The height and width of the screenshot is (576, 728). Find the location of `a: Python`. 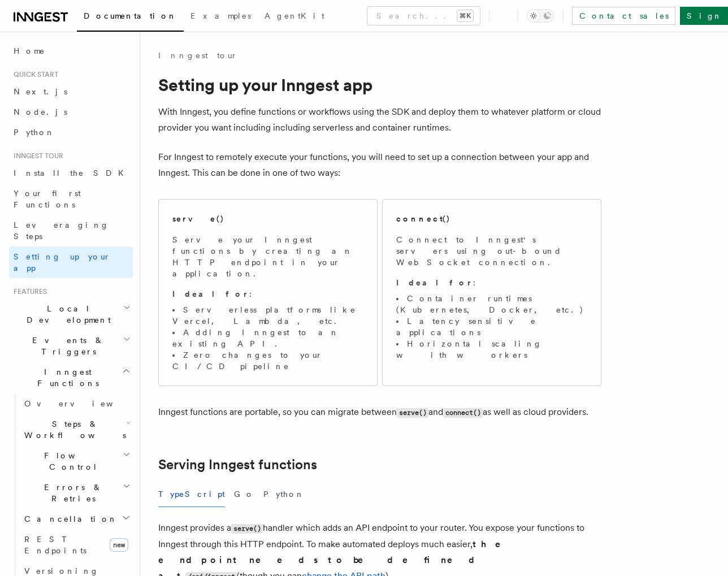

a: Python is located at coordinates (71, 132).